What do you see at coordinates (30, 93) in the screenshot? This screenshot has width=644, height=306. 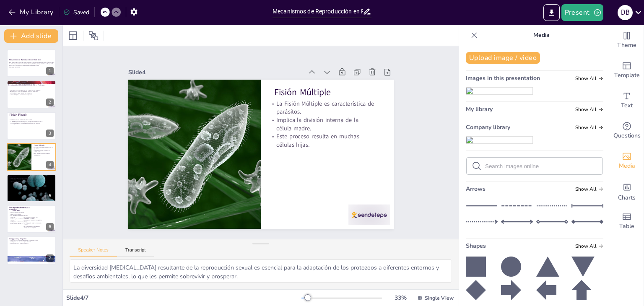 I see `p: La Fisión Binaria es el método más frecuente.` at bounding box center [30, 93].